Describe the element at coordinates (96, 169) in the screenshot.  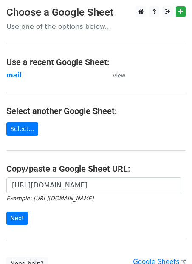
I see `h4: Copy/paste a Google Sheet URL:` at that location.